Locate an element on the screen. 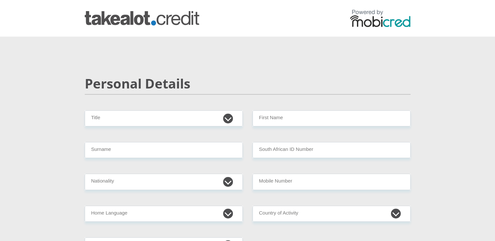 Image resolution: width=495 pixels, height=241 pixels. input: Surname is located at coordinates (164, 150).